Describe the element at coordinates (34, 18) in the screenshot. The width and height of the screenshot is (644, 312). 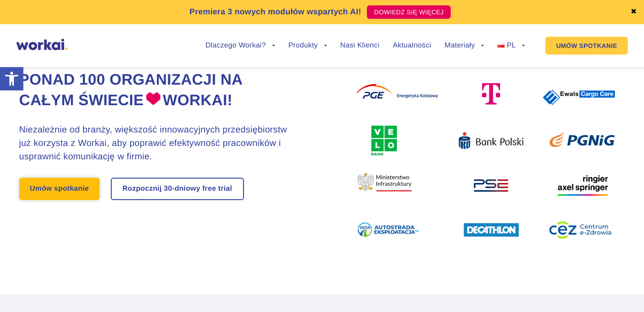
I see `div: v 4.0.25` at that location.